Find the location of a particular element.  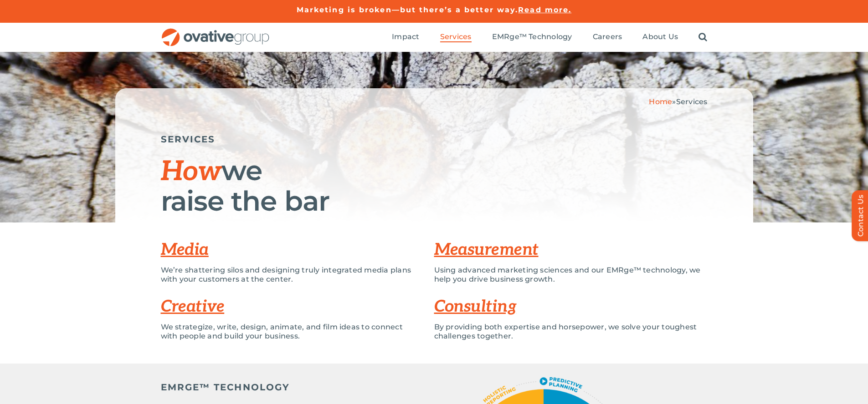

a: Home is located at coordinates (660, 101).